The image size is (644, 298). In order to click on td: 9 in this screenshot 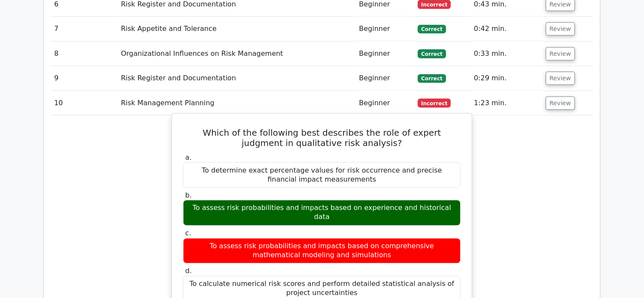, I will do `click(84, 78)`.